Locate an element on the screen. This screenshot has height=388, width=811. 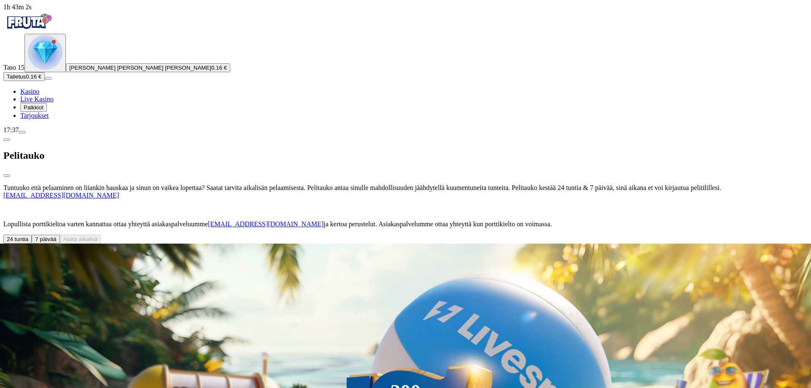
span: 17:37 is located at coordinates (11, 130).